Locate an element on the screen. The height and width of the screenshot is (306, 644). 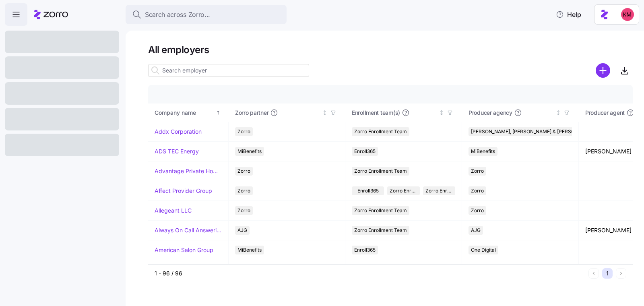
a: Always On Call Answering Service is located at coordinates (188, 231).